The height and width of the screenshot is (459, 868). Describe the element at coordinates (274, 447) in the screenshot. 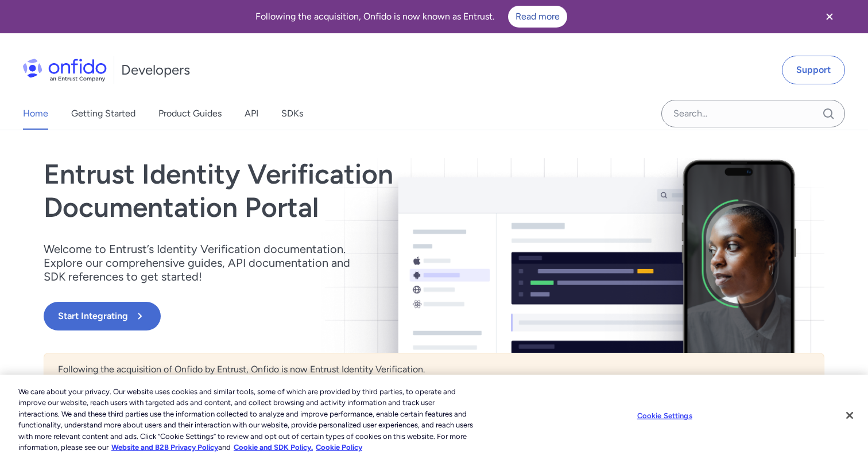

I see `a: Cookie and SDK Policy.` at that location.